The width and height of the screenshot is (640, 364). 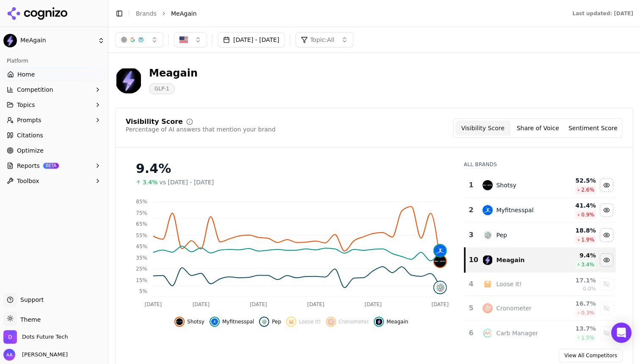 What do you see at coordinates (276, 322) in the screenshot?
I see `span: Pep` at bounding box center [276, 322].